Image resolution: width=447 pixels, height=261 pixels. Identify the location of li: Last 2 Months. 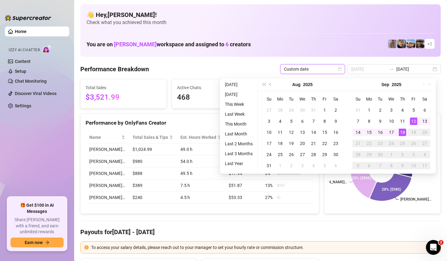
(239, 144).